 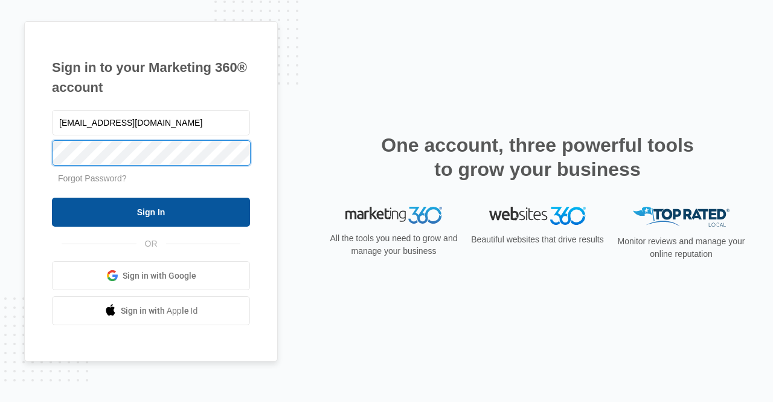 What do you see at coordinates (151, 123) in the screenshot?
I see `input: Email` at bounding box center [151, 123].